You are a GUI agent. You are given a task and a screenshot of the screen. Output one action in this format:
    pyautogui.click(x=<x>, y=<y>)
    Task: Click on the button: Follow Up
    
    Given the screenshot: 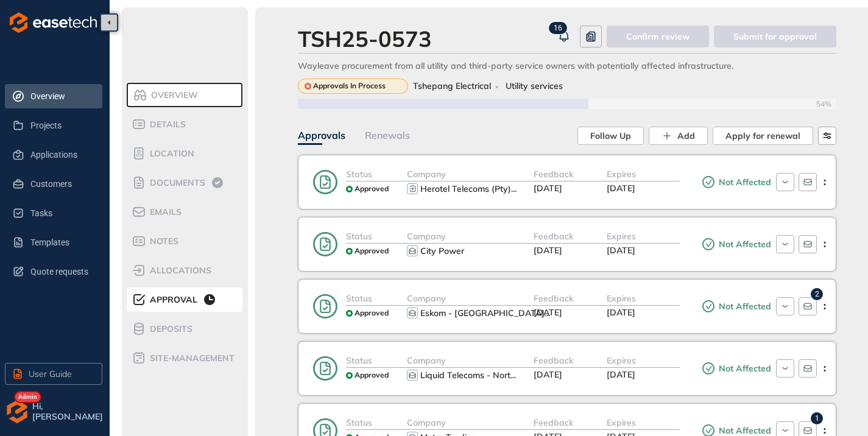 What is the action you would take?
    pyautogui.click(x=611, y=136)
    